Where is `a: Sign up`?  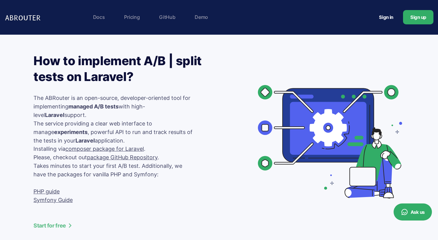 a: Sign up is located at coordinates (418, 17).